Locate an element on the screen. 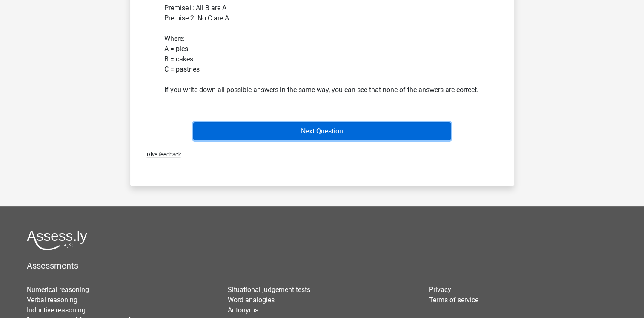 The height and width of the screenshot is (318, 644). a: Antonyms is located at coordinates (243, 309).